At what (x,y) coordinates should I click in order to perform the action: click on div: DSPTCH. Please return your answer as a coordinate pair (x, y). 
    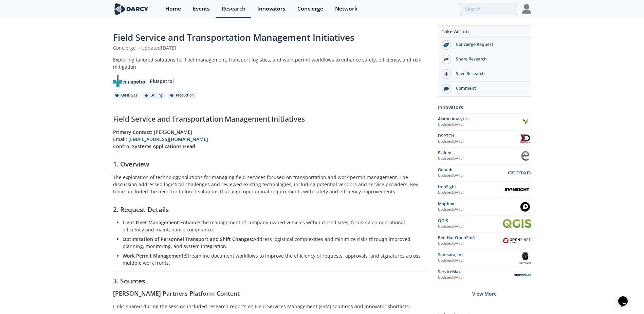
    Looking at the image, I should click on (479, 136).